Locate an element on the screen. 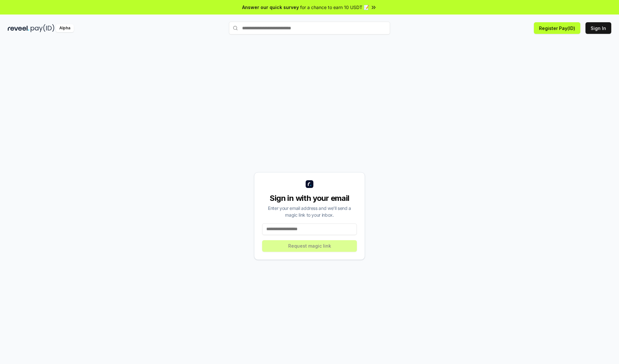  img: logo_small is located at coordinates (310, 184).